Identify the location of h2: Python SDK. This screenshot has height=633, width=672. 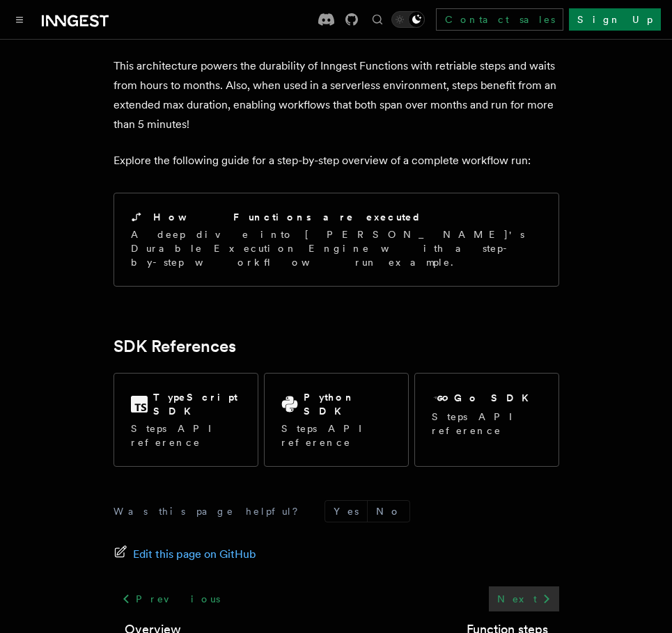
(347, 405).